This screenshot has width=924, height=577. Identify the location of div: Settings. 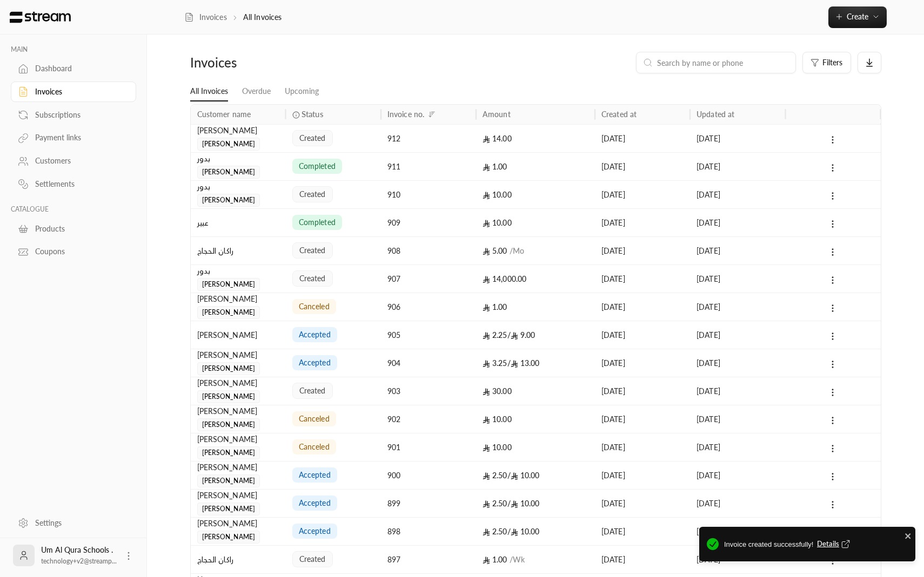
(79, 523).